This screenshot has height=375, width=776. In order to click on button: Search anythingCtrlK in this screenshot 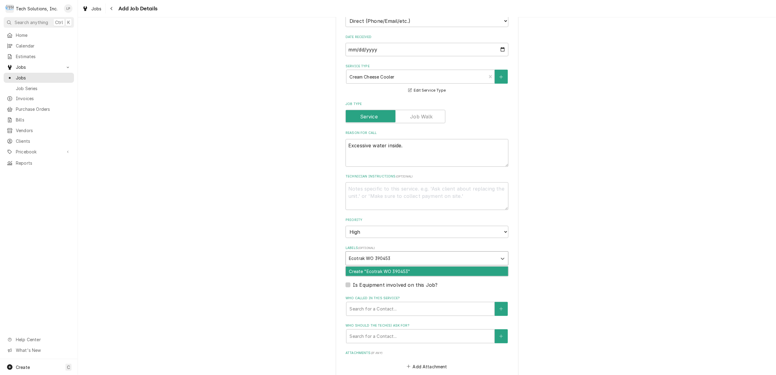, I will do `click(39, 22)`.